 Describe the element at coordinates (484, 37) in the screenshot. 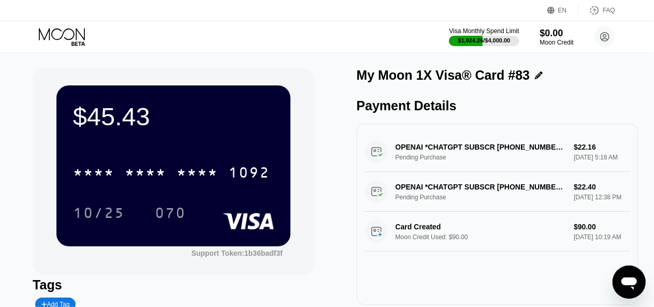

I see `div: Visa Monthly Spend Limit$1,924.26/$4,000.00` at that location.